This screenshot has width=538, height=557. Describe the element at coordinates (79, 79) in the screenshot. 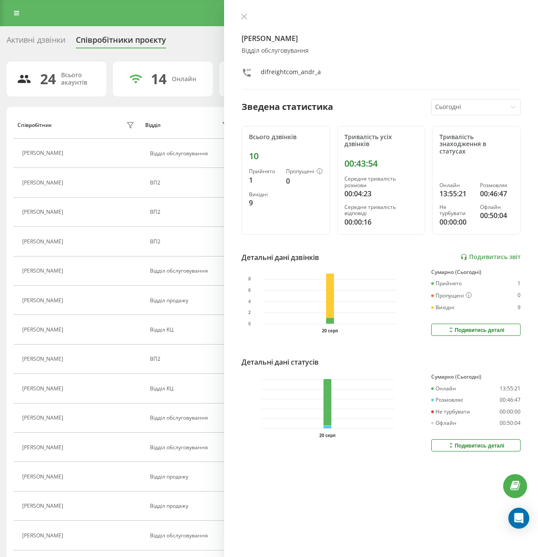

I see `div: Всього акаунтів` at that location.